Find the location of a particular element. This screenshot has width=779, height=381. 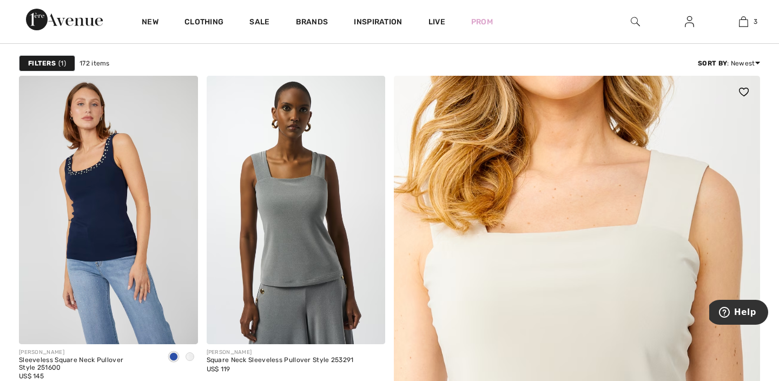

img: heart_black_full.svg is located at coordinates (744, 92).